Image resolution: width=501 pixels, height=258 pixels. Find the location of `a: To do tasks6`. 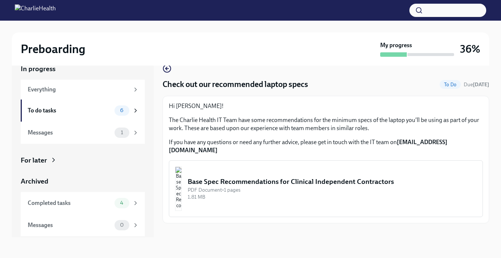

a: To do tasks6 is located at coordinates (83, 111).